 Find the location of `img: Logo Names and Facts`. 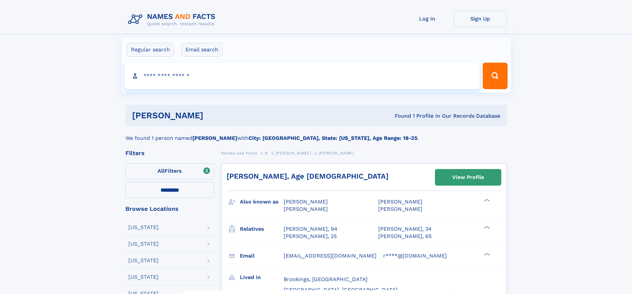

img: Logo Names and Facts is located at coordinates (173, 20).